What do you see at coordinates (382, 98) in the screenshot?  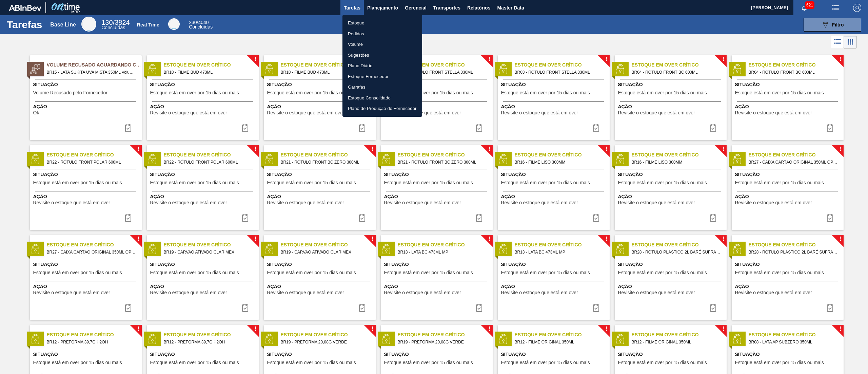 I see `li: Estoque Consolidado` at bounding box center [382, 98].